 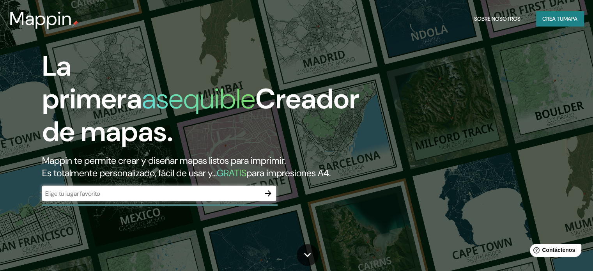 What do you see at coordinates (92, 82) in the screenshot?
I see `font: La primera` at bounding box center [92, 82].